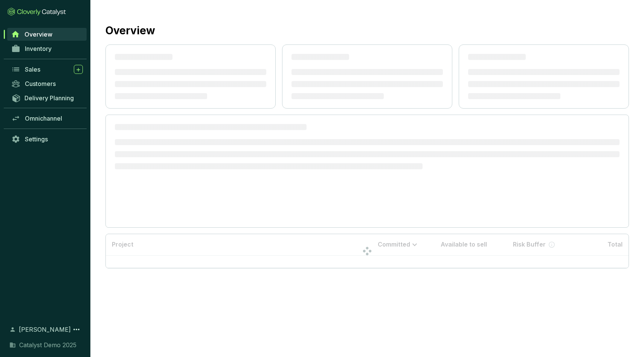  What do you see at coordinates (130, 31) in the screenshot?
I see `h2: Overview` at bounding box center [130, 31].